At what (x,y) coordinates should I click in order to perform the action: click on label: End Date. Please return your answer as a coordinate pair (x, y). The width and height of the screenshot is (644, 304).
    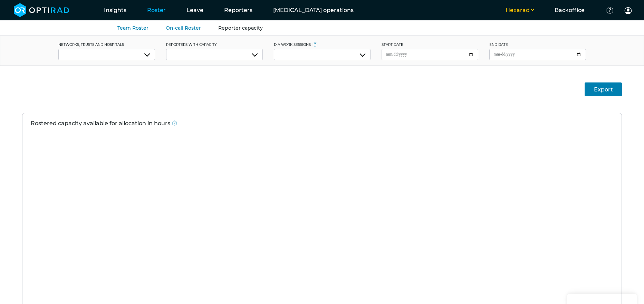
    Looking at the image, I should click on (538, 44).